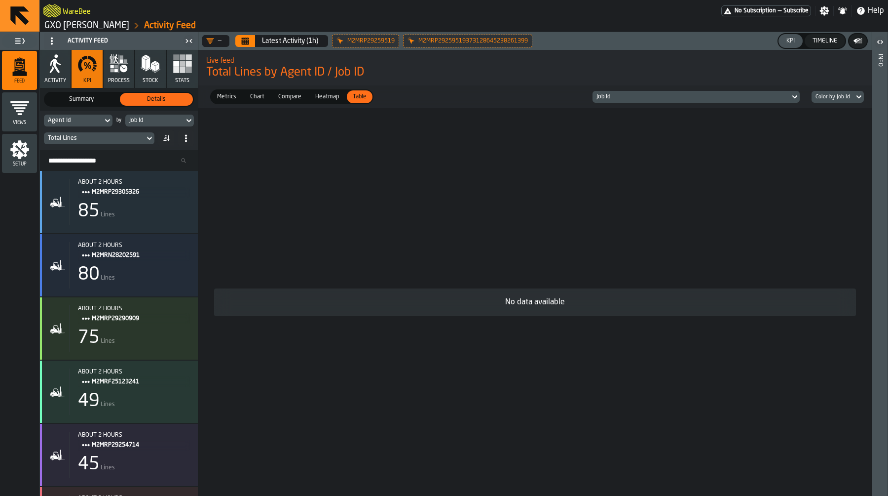 This screenshot has width=888, height=496. I want to click on span: Stats, so click(182, 80).